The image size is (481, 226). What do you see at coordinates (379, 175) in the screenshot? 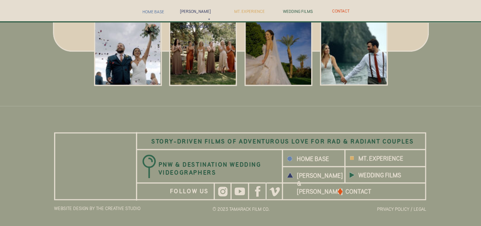
I see `b: WEDDING FILMS` at bounding box center [379, 175].